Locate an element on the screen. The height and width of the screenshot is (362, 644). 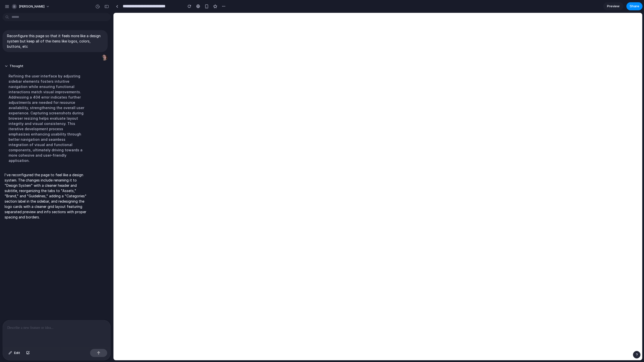
span: Preview is located at coordinates (613, 6).